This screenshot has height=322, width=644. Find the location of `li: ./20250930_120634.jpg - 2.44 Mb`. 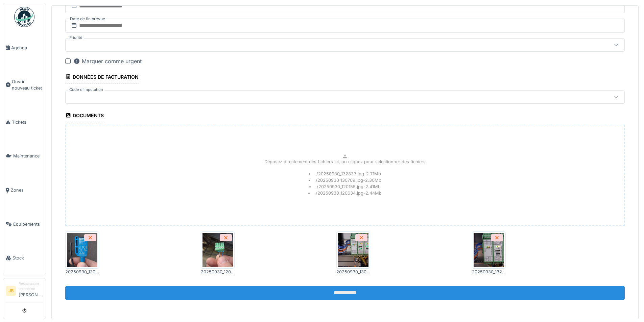

li: ./20250930_120634.jpg - 2.44 Mb is located at coordinates (344, 193).